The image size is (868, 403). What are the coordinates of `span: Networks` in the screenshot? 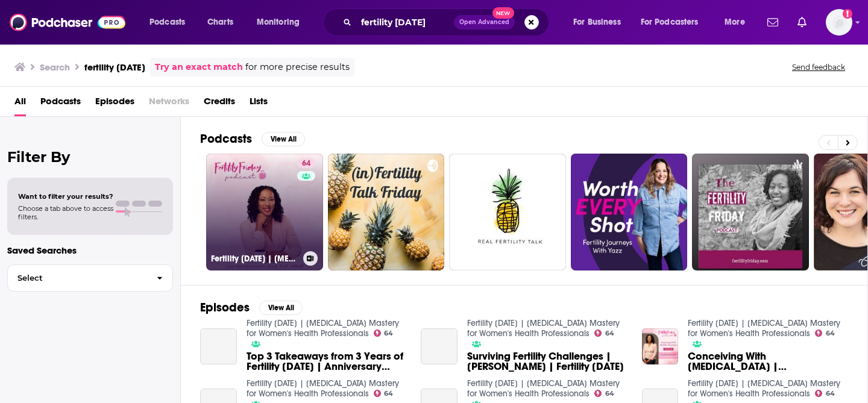 It's located at (168, 104).